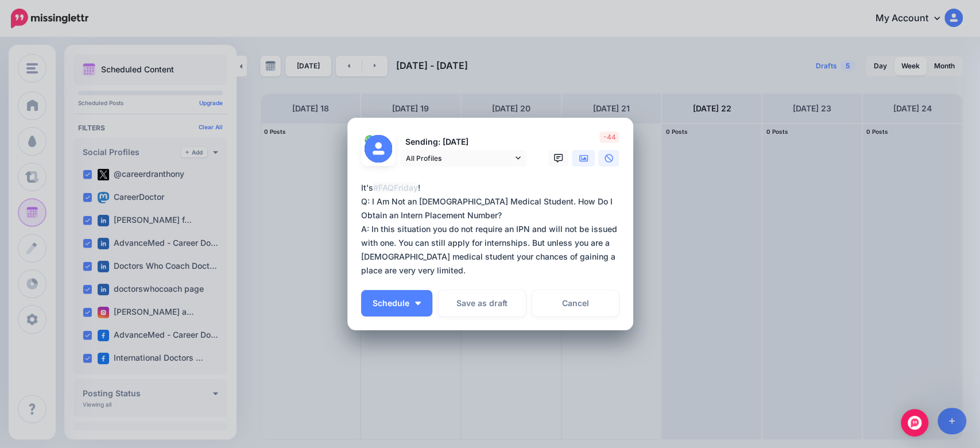 This screenshot has width=980, height=448. What do you see at coordinates (481, 303) in the screenshot?
I see `button: Save as draft` at bounding box center [481, 303].